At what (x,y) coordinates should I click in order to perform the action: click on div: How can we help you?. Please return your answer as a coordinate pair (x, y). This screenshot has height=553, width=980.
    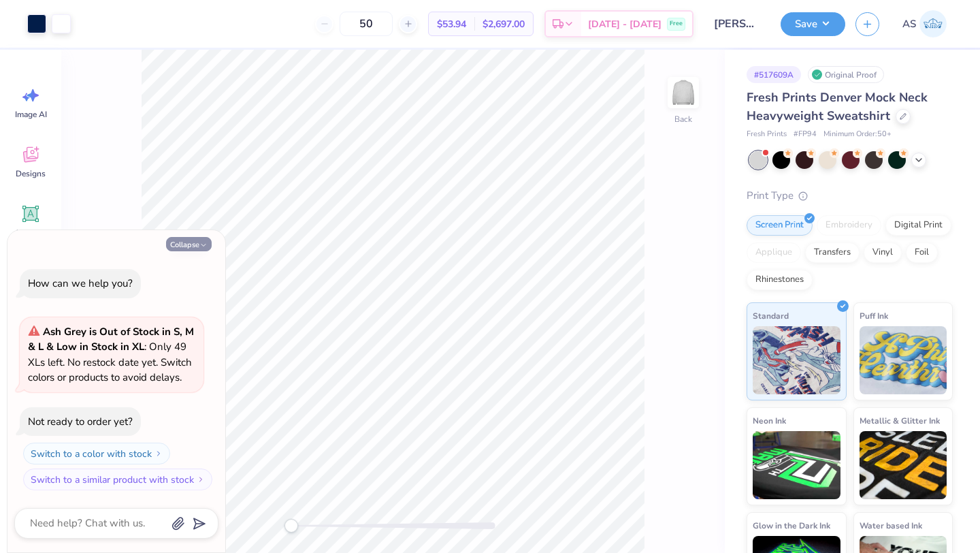
    Looking at the image, I should click on (80, 283).